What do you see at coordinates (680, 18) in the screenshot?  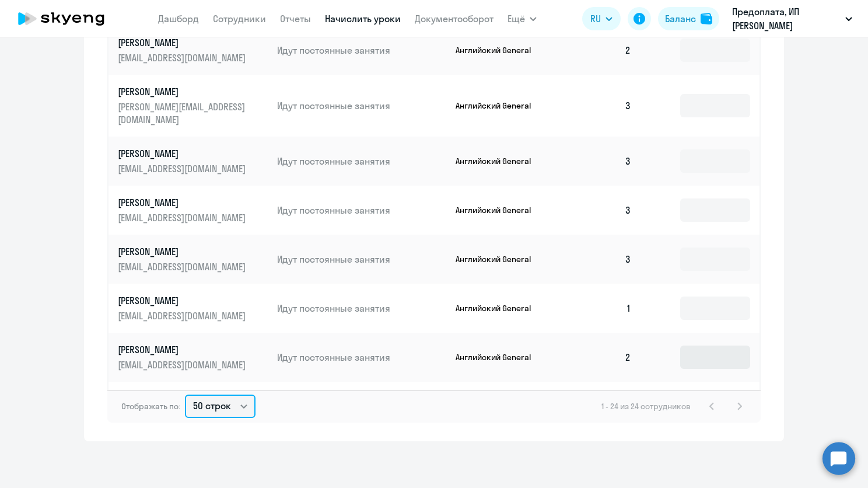 I see `div: Баланс` at bounding box center [680, 18].